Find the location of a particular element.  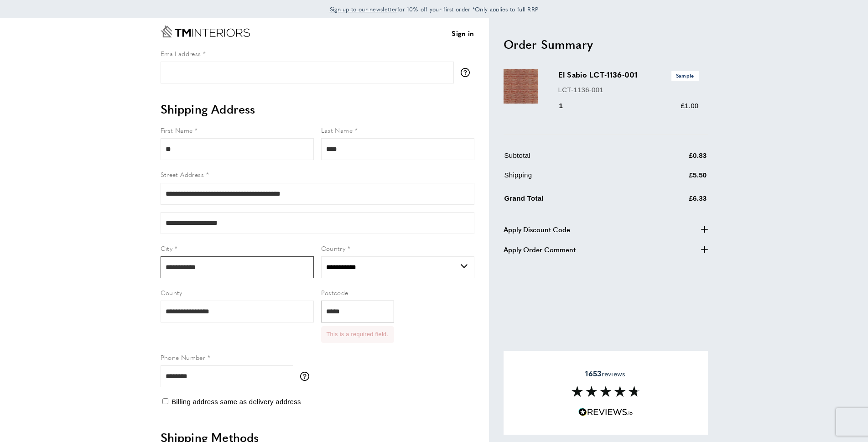

span: Sample is located at coordinates (685, 75).